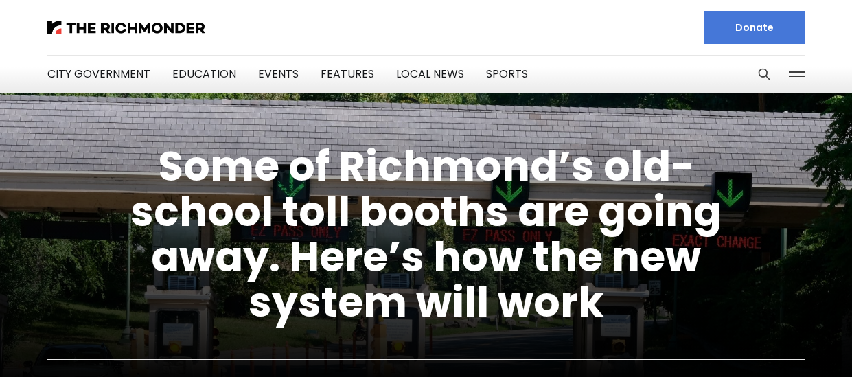 Image resolution: width=852 pixels, height=377 pixels. Describe the element at coordinates (430, 73) in the screenshot. I see `a: Local News` at that location.